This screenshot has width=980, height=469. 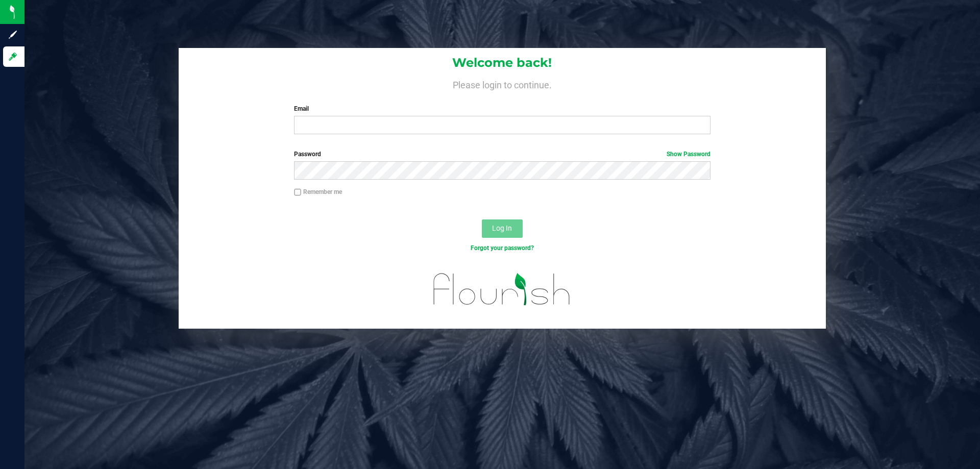 I want to click on a: Forgot your password?, so click(x=502, y=248).